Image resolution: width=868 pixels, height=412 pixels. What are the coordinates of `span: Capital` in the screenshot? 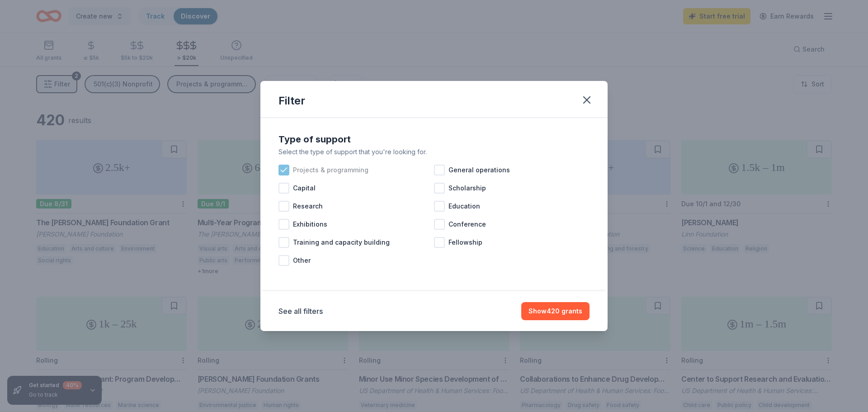 It's located at (304, 188).